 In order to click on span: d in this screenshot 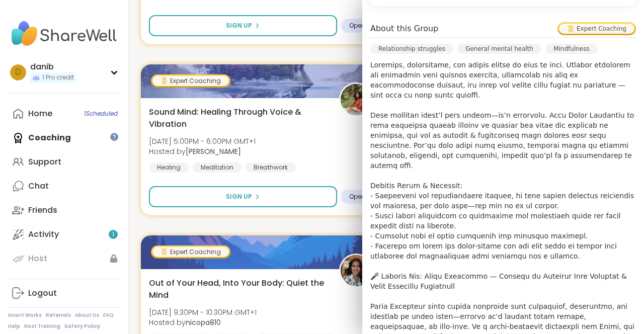, I will do `click(18, 72)`.